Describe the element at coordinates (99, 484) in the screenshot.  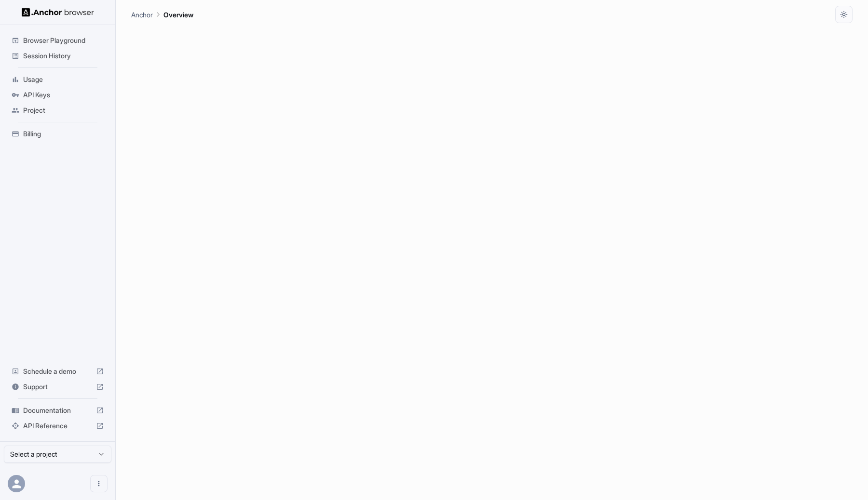
I see `button: Open menu` at that location.